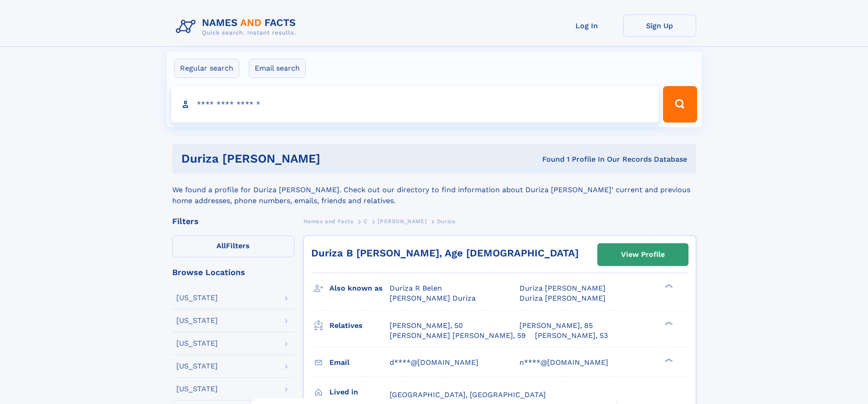  Describe the element at coordinates (221, 245) in the screenshot. I see `span: All` at that location.